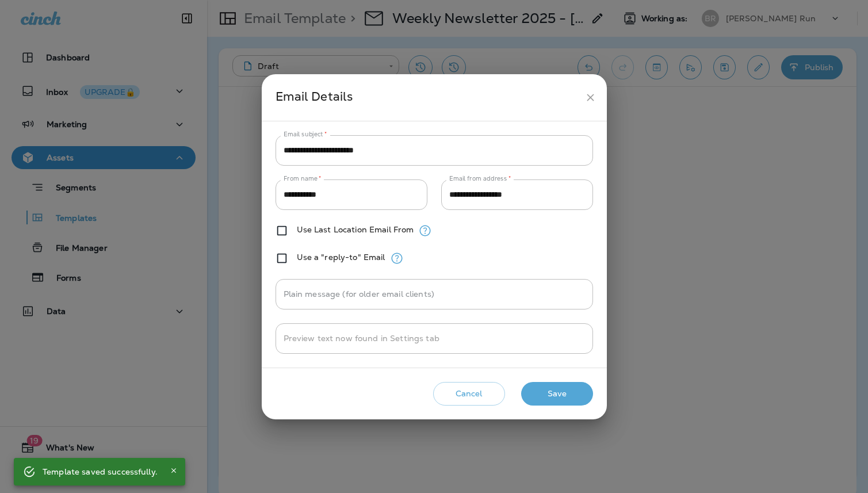 This screenshot has width=868, height=493. I want to click on label: Email from address, so click(480, 178).